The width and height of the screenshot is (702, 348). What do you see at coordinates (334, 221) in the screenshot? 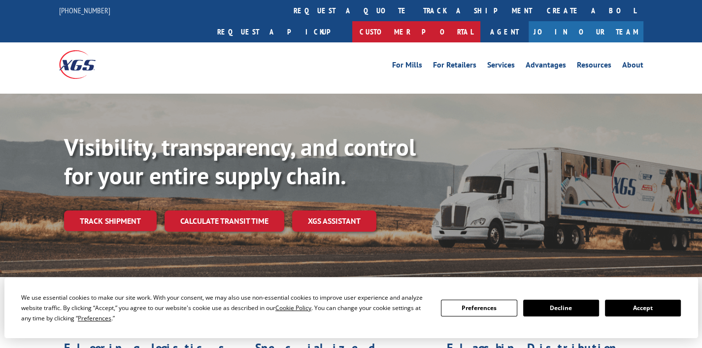
I see `a: XGS ASSISTANT` at bounding box center [334, 221].